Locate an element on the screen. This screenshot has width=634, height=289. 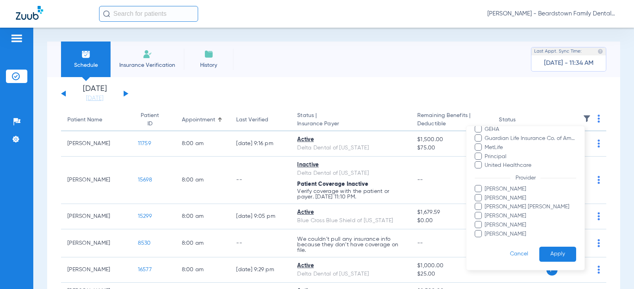
span: Principal is located at coordinates (530, 157).